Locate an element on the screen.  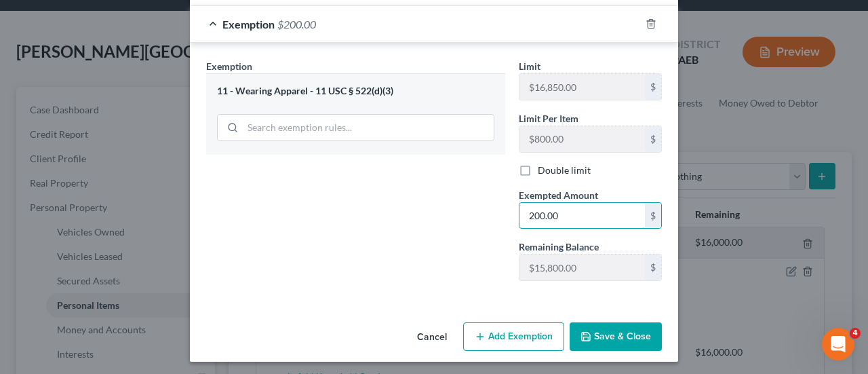
input: 0.00 is located at coordinates (582, 216).